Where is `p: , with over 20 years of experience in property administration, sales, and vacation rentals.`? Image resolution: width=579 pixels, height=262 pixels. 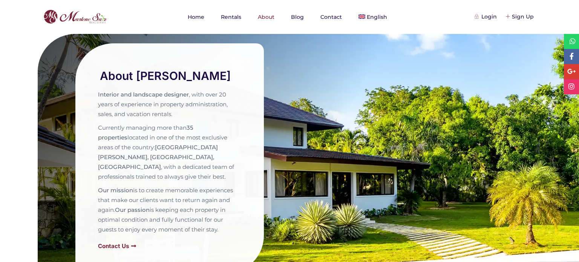 p: , with over 20 years of experience in property administration, sales, and vacation rentals. is located at coordinates (170, 104).